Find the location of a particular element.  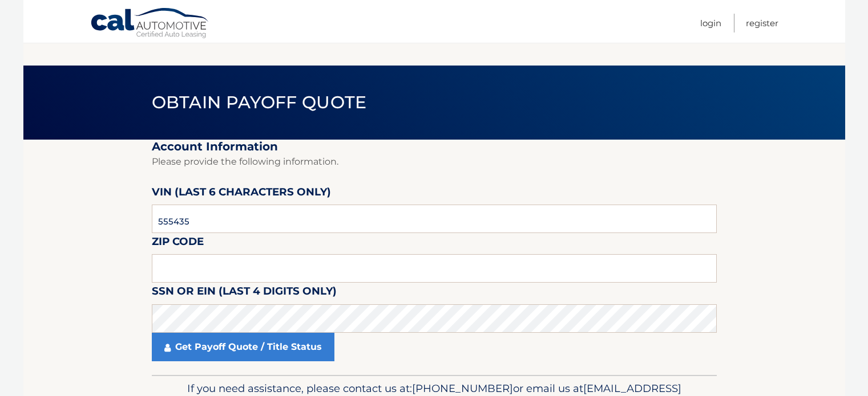

a: Get Payoff Quote / Title Status is located at coordinates (243, 347).